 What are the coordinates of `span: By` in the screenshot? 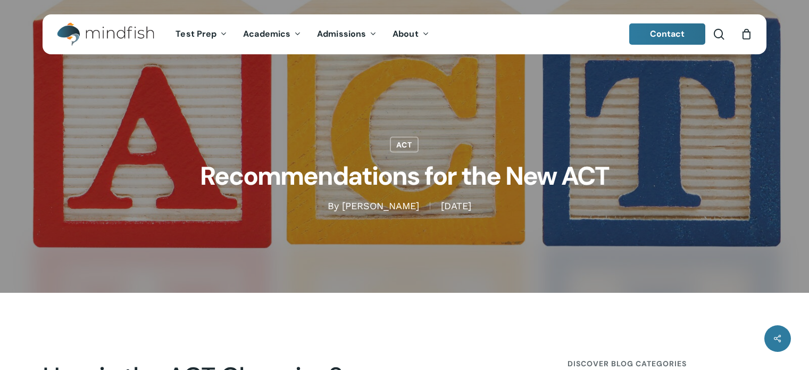 It's located at (333, 206).